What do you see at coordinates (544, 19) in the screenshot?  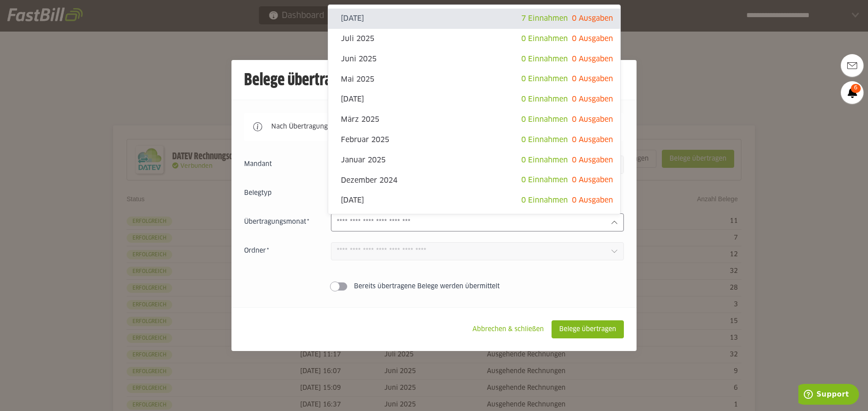 I see `span: 7 Einnahmen` at bounding box center [544, 19].